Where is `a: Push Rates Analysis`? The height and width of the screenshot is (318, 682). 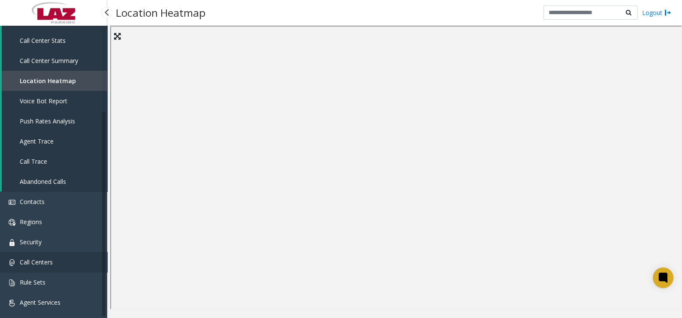 a: Push Rates Analysis is located at coordinates (54, 121).